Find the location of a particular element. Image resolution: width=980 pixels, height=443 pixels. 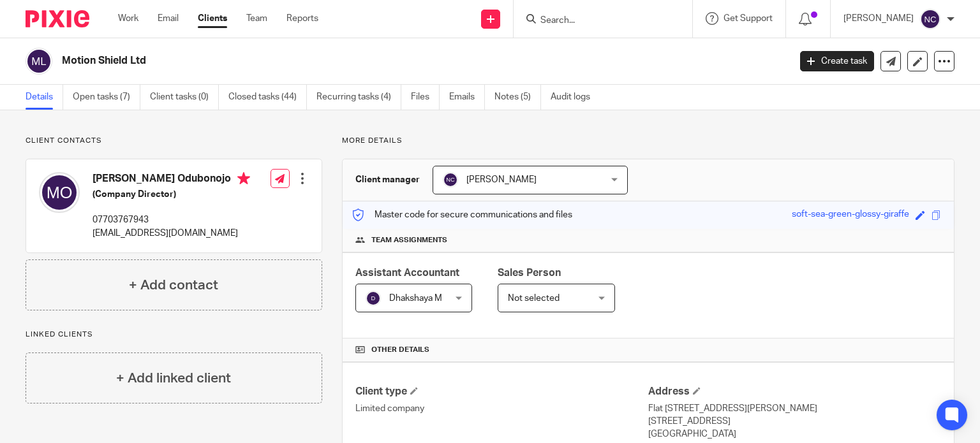

p: Linked clients is located at coordinates (173, 334).